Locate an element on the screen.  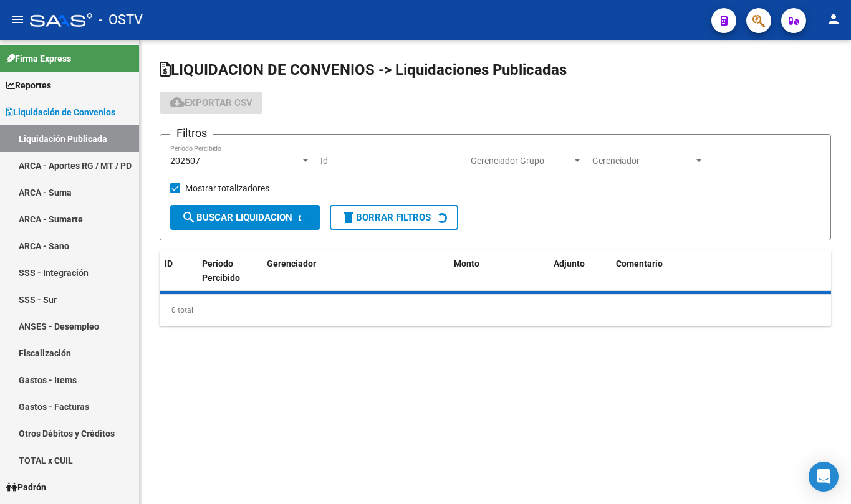
button: Borrar Filtros is located at coordinates (394, 218).